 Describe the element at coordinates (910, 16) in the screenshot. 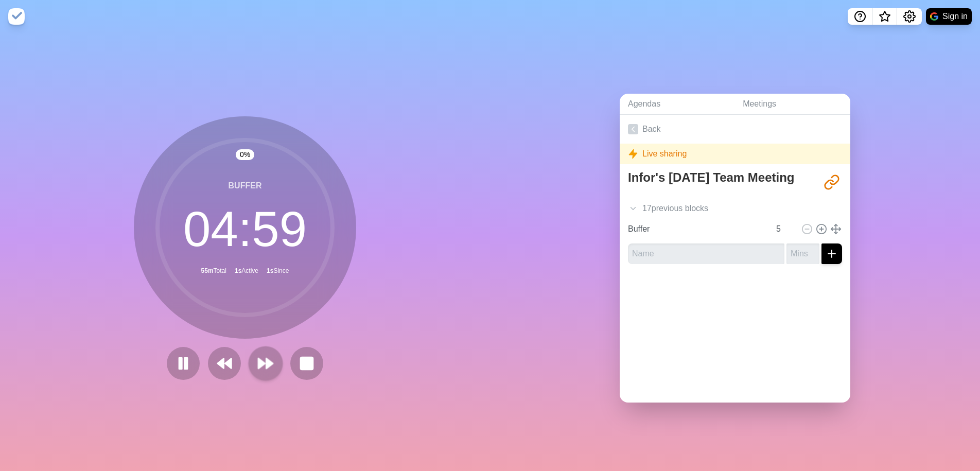

I see `button: Settings` at that location.